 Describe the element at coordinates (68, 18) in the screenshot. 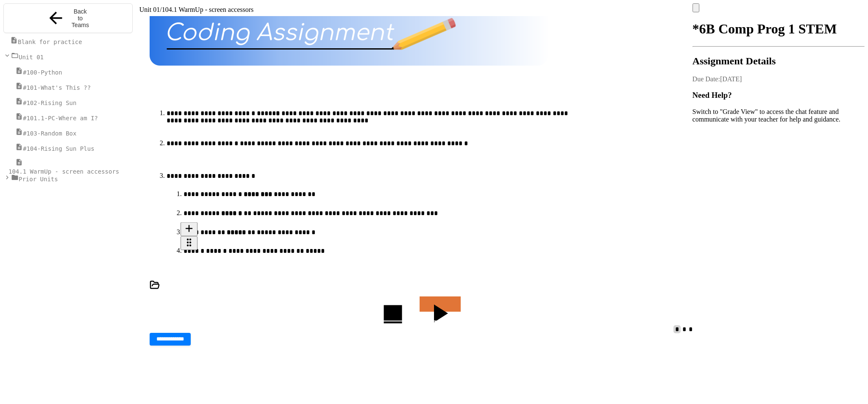

I see `button: Back to Teams` at that location.